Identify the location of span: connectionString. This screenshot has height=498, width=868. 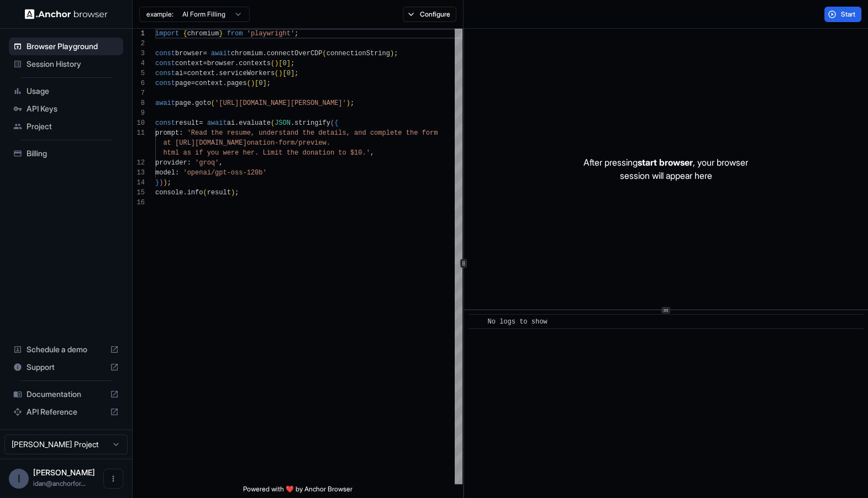
(358, 54).